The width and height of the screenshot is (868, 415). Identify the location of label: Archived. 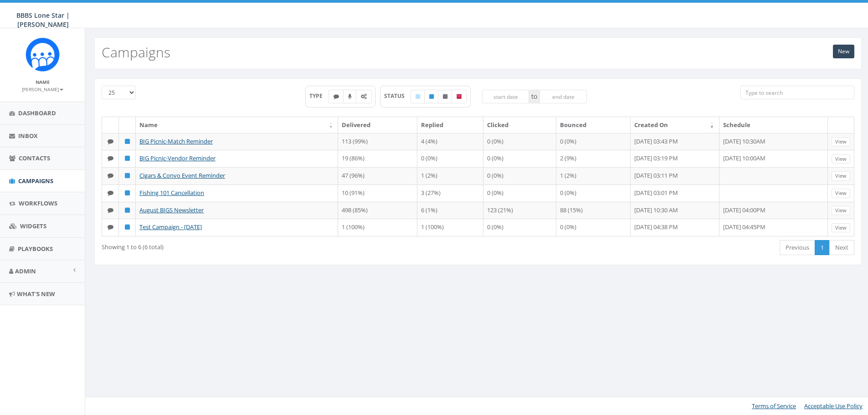
(459, 97).